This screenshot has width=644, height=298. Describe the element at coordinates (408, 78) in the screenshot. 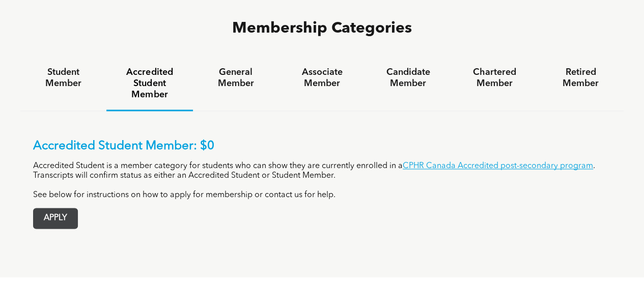

I see `h4: Candidate Member` at that location.